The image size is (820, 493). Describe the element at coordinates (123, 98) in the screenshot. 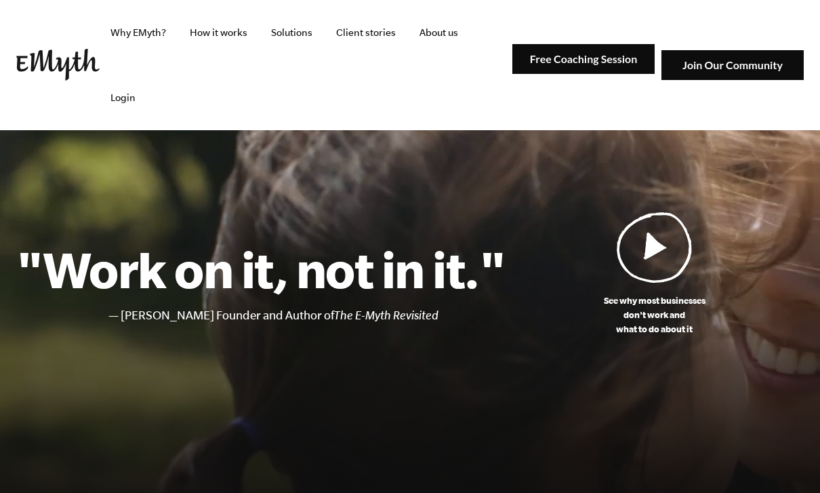

I see `a: Login` at that location.